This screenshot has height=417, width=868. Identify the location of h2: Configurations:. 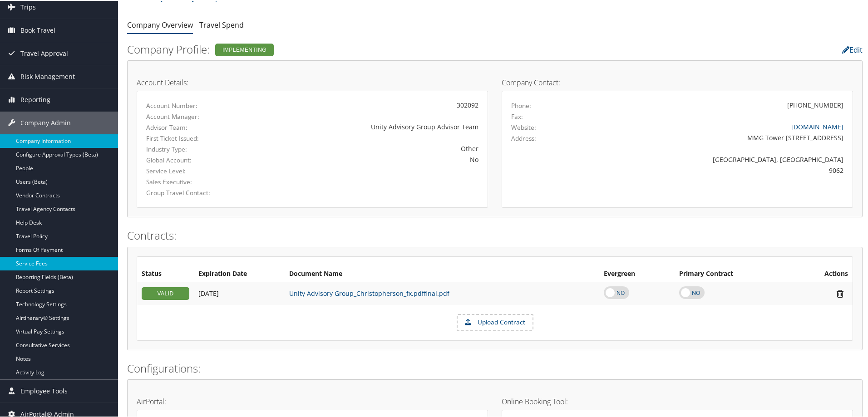
(495, 368).